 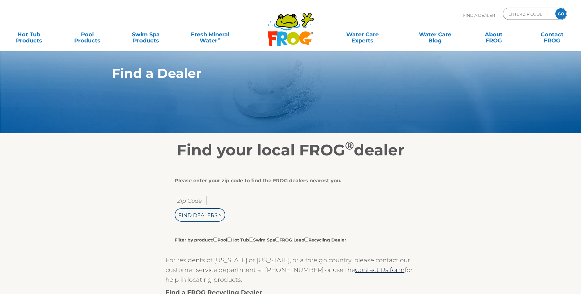 What do you see at coordinates (146, 34) in the screenshot?
I see `a: Swim SpaProducts` at bounding box center [146, 34].